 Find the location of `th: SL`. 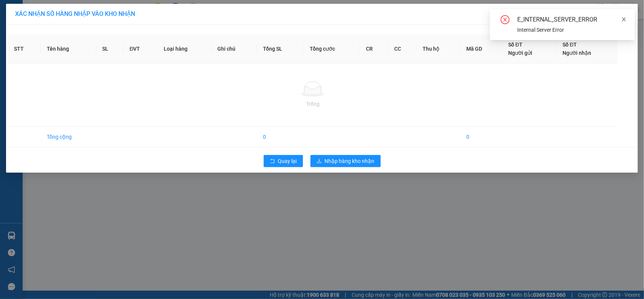

th: SL is located at coordinates (109, 48).